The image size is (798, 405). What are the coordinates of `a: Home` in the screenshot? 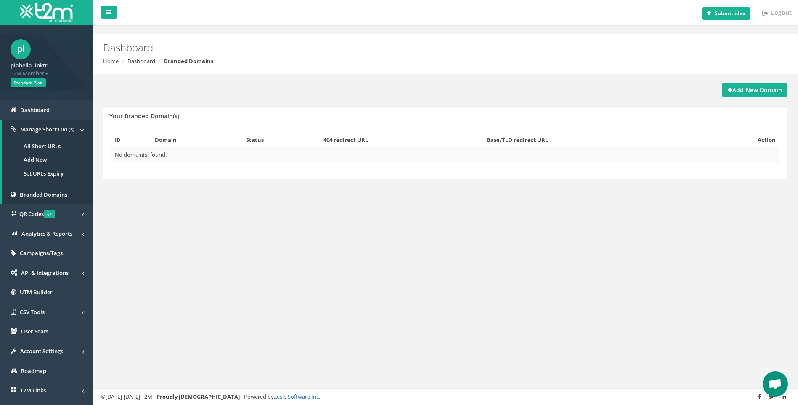 It's located at (111, 61).